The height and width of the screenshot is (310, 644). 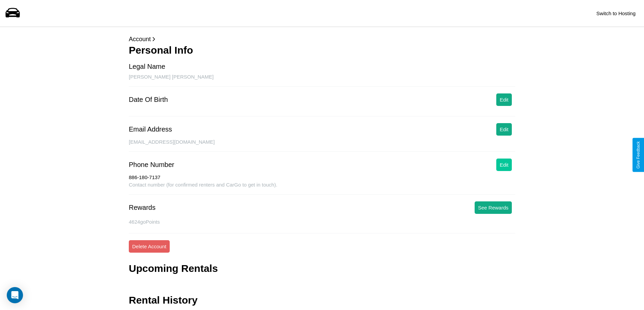 What do you see at coordinates (163, 300) in the screenshot?
I see `h3: Rental History` at bounding box center [163, 300].